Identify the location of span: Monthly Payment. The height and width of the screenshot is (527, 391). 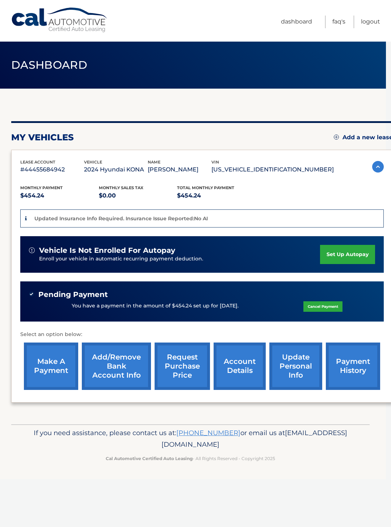
(41, 188).